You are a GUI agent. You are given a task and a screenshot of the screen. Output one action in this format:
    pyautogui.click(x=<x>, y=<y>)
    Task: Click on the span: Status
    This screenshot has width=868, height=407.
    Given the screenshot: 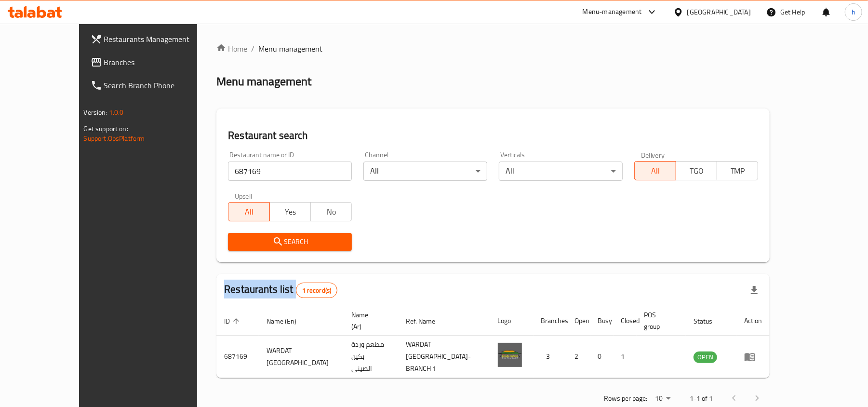 What is the action you would take?
    pyautogui.click(x=709, y=321)
    